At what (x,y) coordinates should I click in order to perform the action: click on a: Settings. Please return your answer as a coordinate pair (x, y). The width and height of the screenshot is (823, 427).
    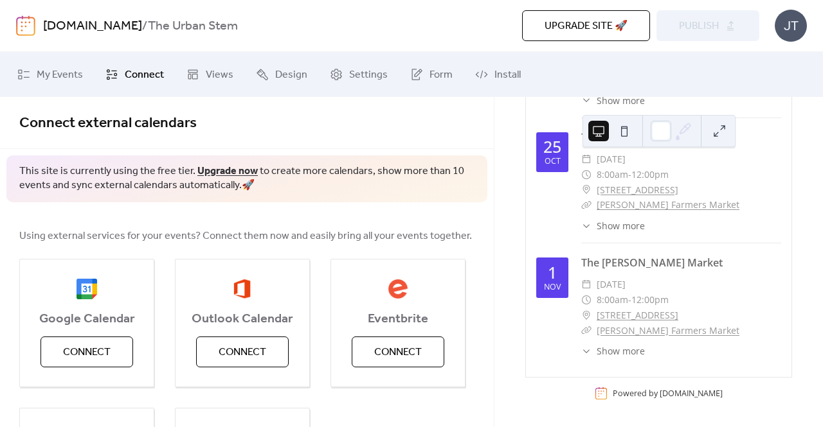
    Looking at the image, I should click on (359, 75).